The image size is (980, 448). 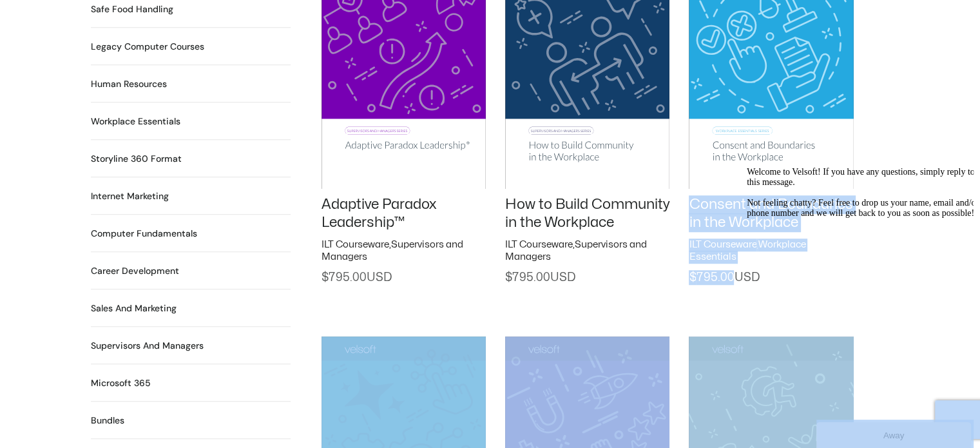 What do you see at coordinates (133, 308) in the screenshot?
I see `h2: Sales and Marketing` at bounding box center [133, 308].